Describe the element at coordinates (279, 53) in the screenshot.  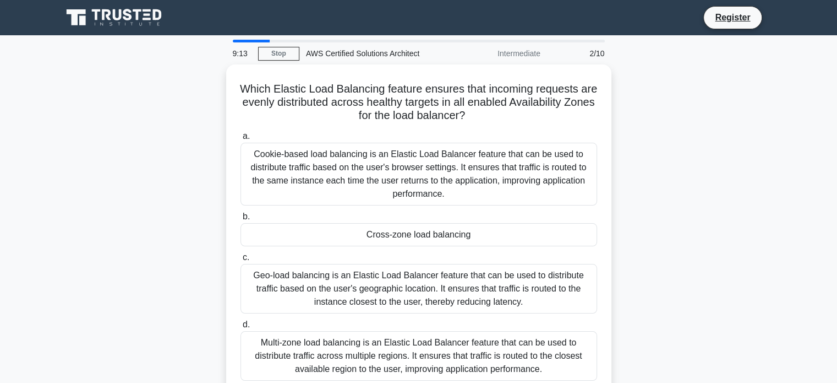
I see `a: Stop` at that location.